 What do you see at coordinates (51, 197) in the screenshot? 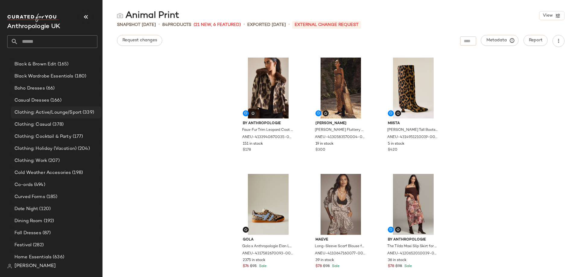
I see `span: (185)` at bounding box center [51, 197].